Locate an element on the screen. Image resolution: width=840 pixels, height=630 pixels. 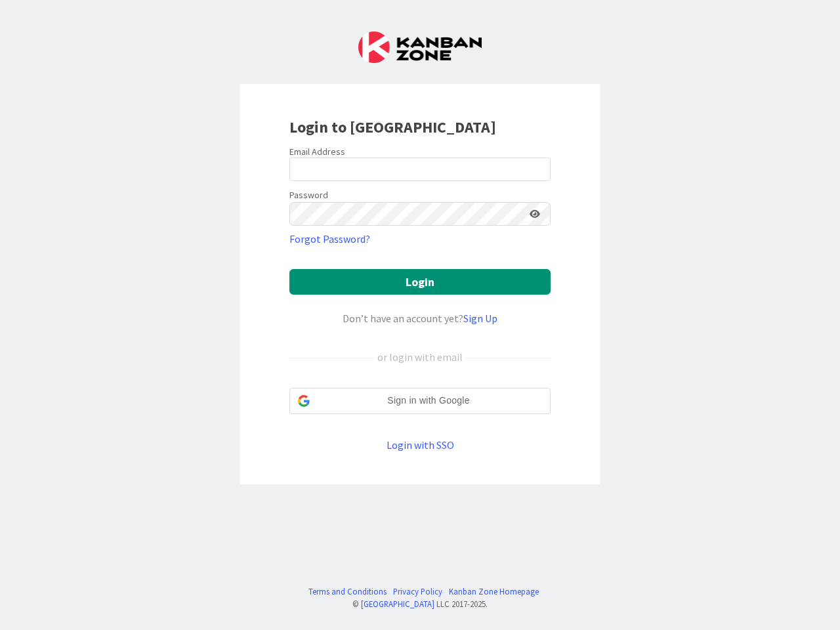
div: Sign in with Google is located at coordinates (420, 401).